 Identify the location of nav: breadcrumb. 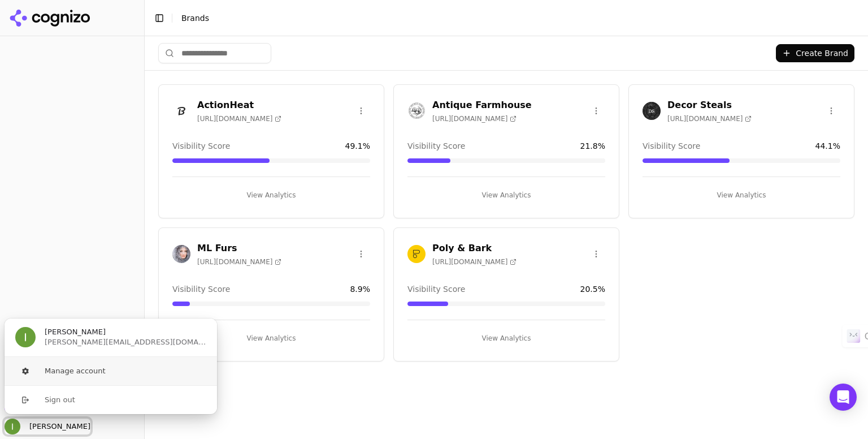
(509, 18).